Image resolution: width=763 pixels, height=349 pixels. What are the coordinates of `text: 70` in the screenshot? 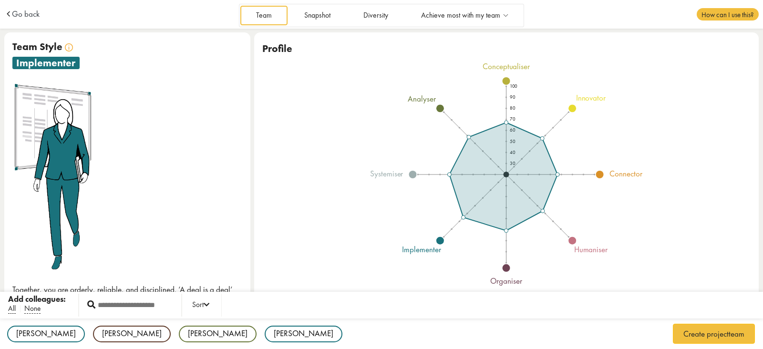 It's located at (512, 119).